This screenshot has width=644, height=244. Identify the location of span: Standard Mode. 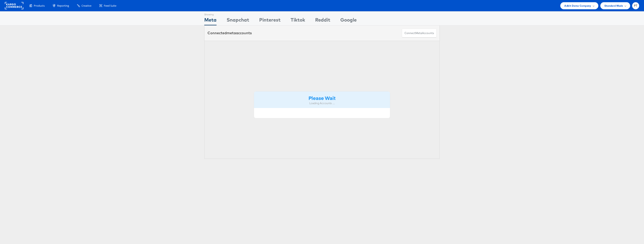
(614, 6).